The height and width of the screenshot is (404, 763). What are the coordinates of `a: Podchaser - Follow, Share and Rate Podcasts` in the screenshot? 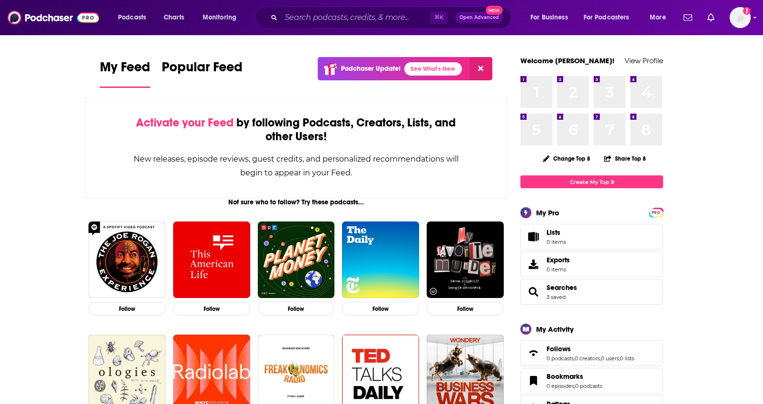 It's located at (53, 18).